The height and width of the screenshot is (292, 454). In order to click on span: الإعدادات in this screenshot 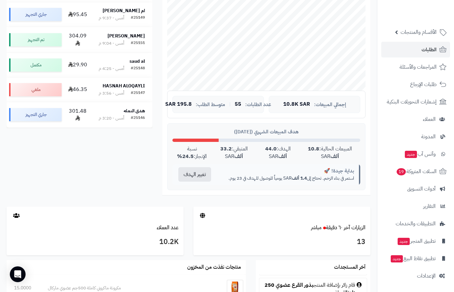, I will do `click(426, 276)`.